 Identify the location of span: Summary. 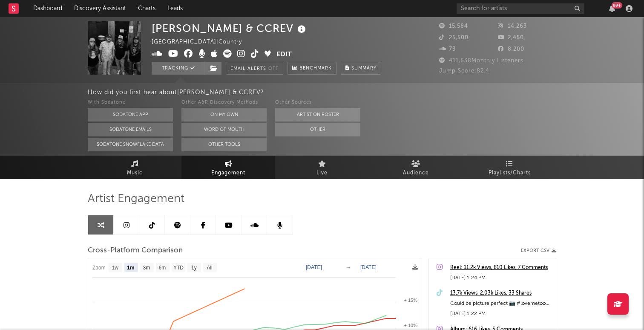
(364, 68).